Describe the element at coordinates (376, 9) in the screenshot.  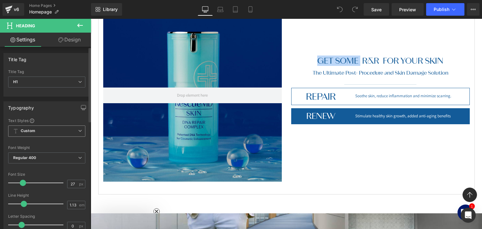
I see `span: Save` at that location.